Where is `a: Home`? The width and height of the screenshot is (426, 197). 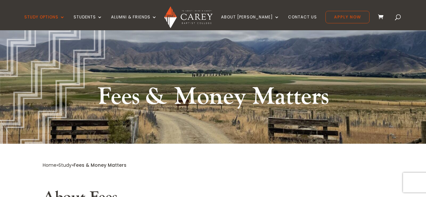
a: Home is located at coordinates (50, 165).